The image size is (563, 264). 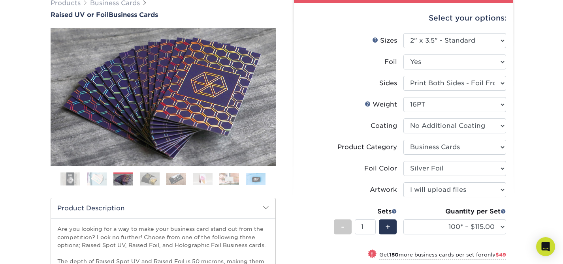 What do you see at coordinates (381, 105) in the screenshot?
I see `div: Weight` at bounding box center [381, 105].